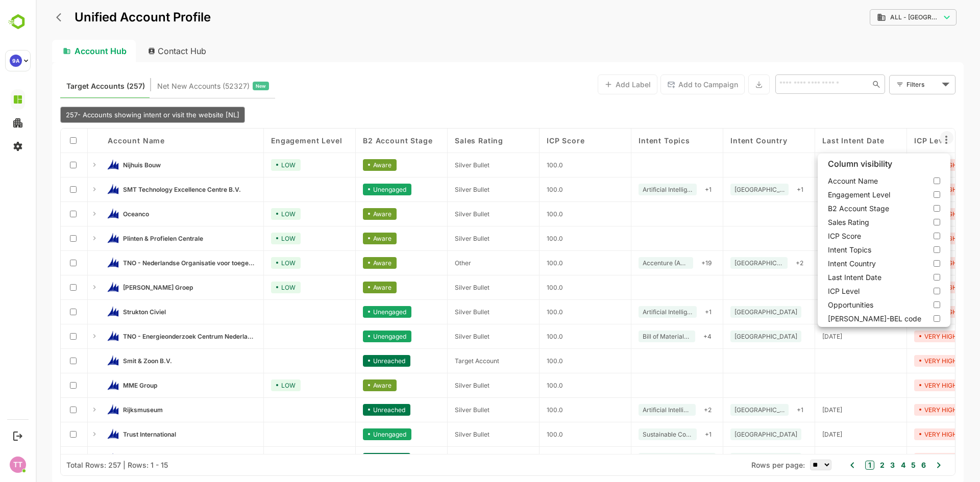 The height and width of the screenshot is (482, 980). I want to click on label: B2 Account Stage, so click(848, 208).